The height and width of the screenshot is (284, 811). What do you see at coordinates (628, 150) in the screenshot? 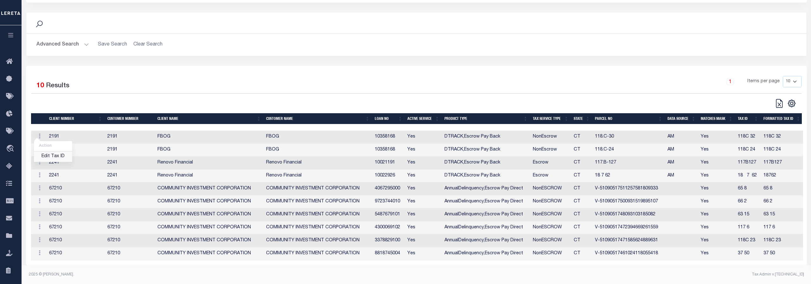
I see `td: 118.C-24` at bounding box center [628, 150].